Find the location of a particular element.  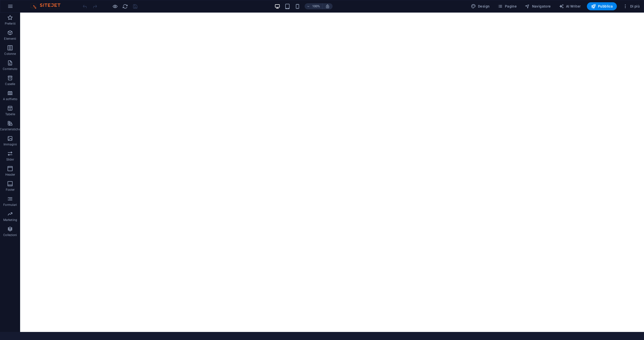

button: AI Writer is located at coordinates (570, 7).